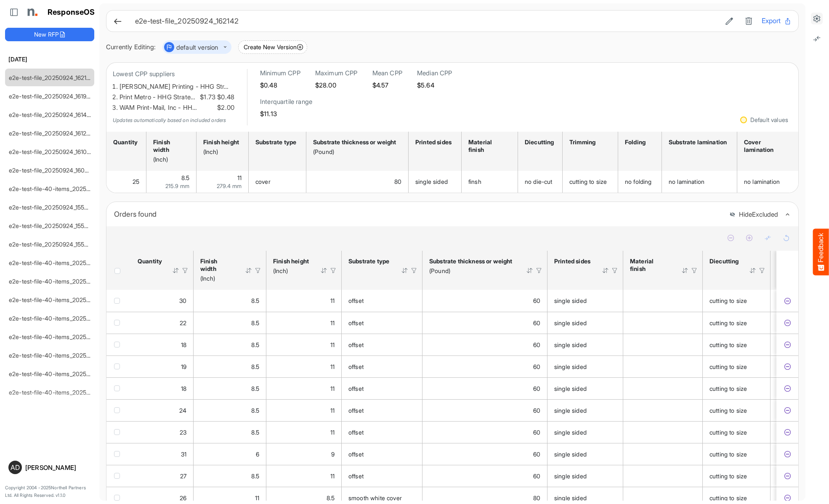 Image resolution: width=829 pixels, height=504 pixels. Describe the element at coordinates (225, 98) in the screenshot. I see `span: $0.48` at that location.